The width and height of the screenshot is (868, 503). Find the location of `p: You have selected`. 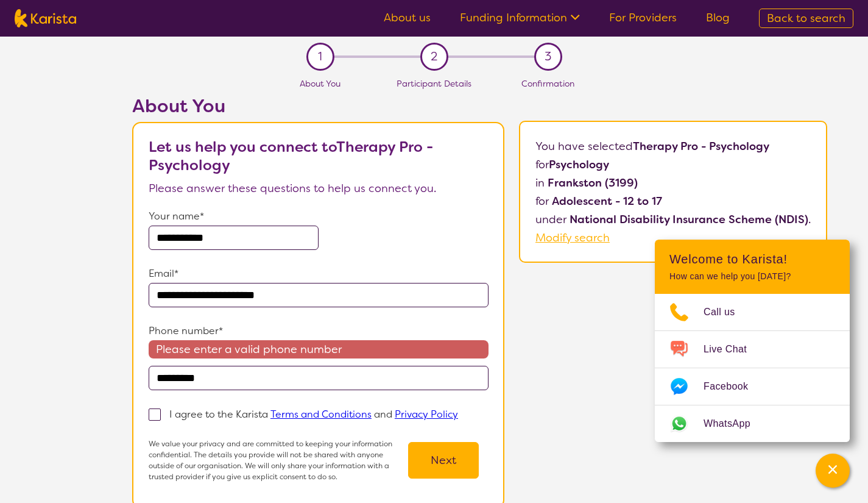

p: You have selected is located at coordinates (673, 192).